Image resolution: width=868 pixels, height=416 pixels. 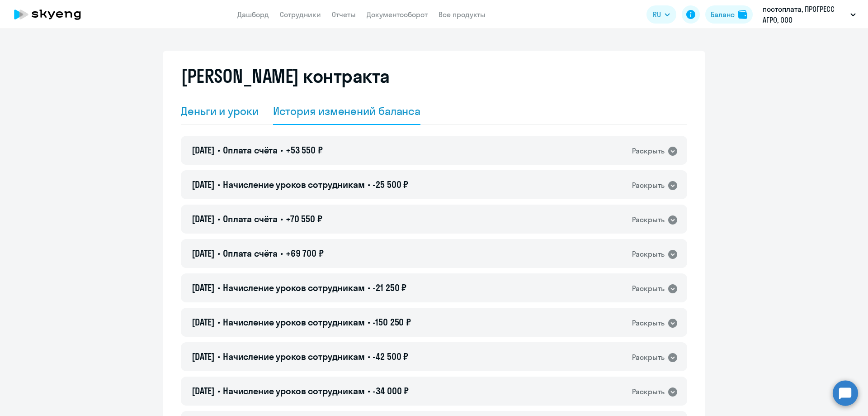 I want to click on span: +70 550 ₽, so click(x=304, y=219).